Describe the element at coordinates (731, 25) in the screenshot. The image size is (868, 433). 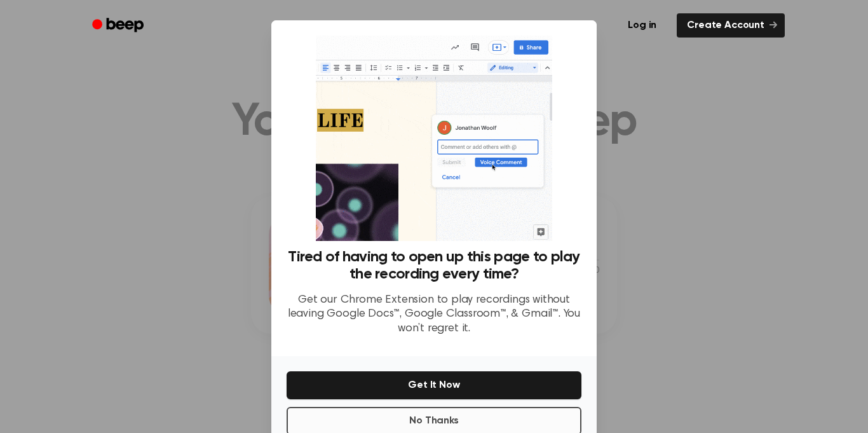
I see `a: Create Account` at that location.